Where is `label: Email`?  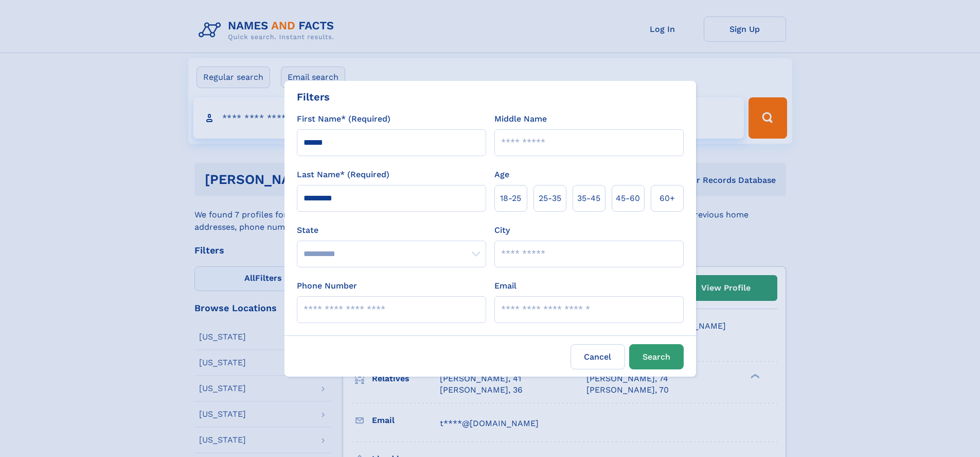
label: Email is located at coordinates (505, 286).